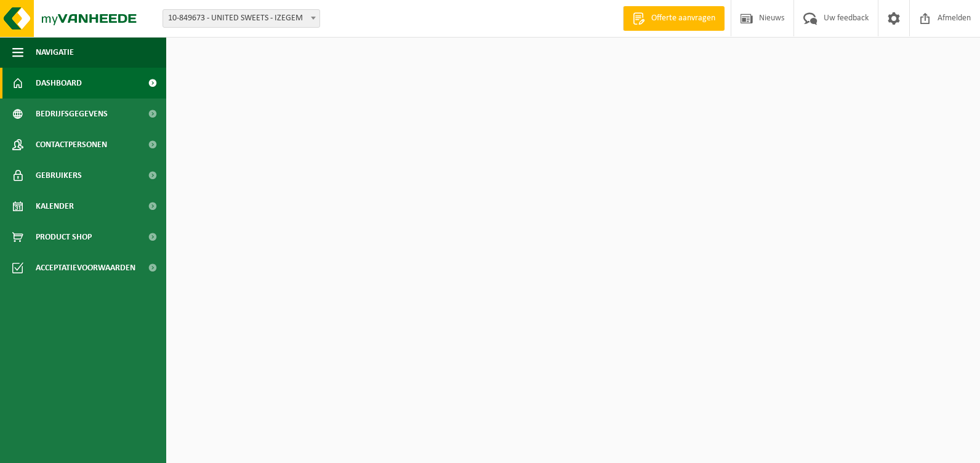 The width and height of the screenshot is (980, 463). What do you see at coordinates (59, 175) in the screenshot?
I see `span: Gebruikers` at bounding box center [59, 175].